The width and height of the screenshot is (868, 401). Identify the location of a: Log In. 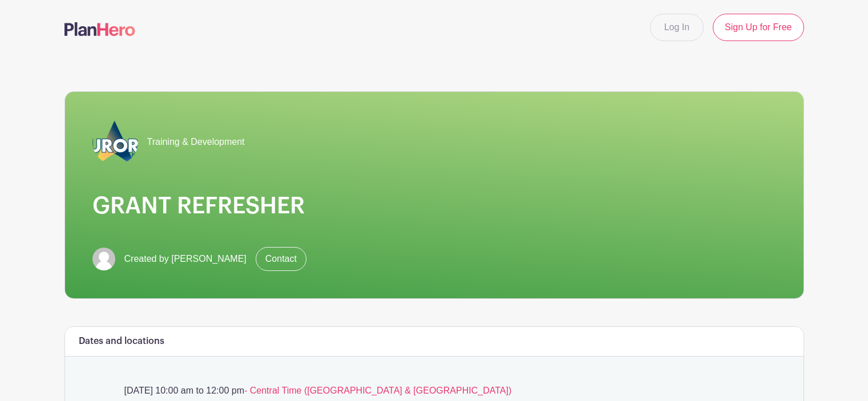
(677, 27).